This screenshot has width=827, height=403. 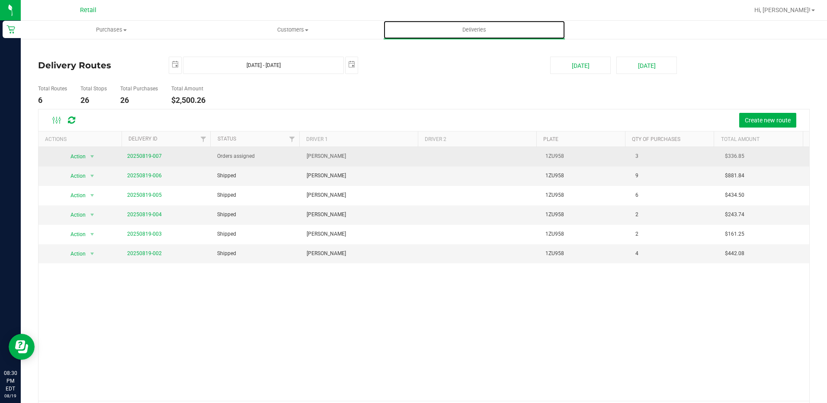 What do you see at coordinates (758, 139) in the screenshot?
I see `th: Total Amount` at bounding box center [758, 139].